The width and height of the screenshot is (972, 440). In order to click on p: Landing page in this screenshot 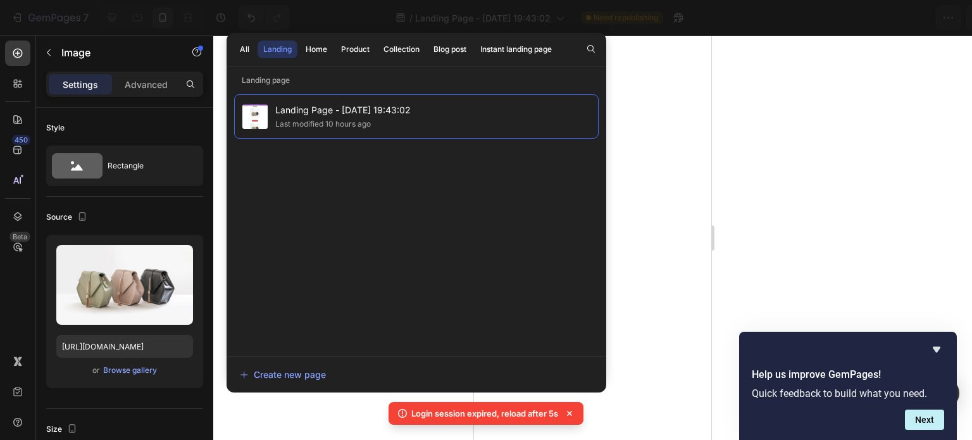, I will do `click(417, 80)`.